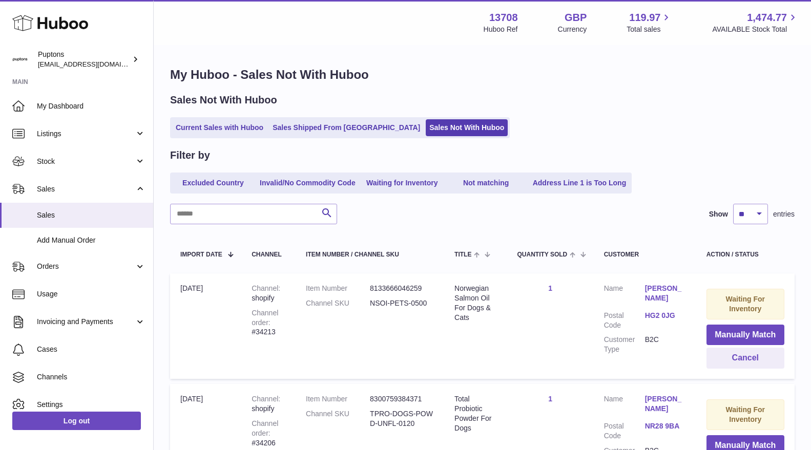 This screenshot has height=450, width=811. I want to click on a: 1,474.77 AVAILABLE Stock Total, so click(755, 23).